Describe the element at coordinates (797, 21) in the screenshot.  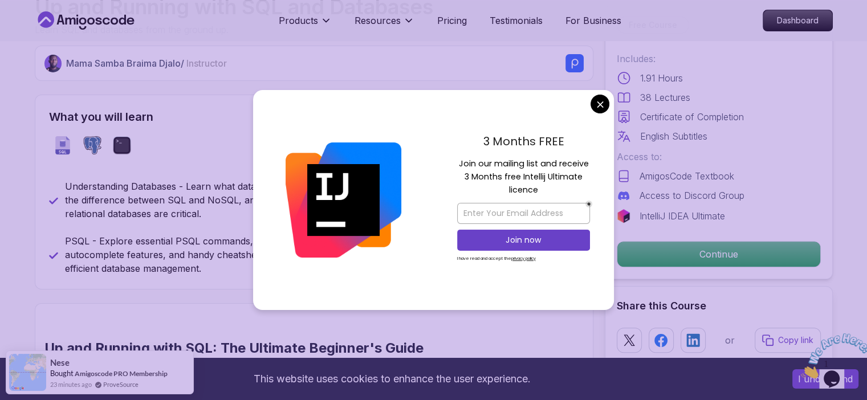
I see `p: Dashboard` at that location.